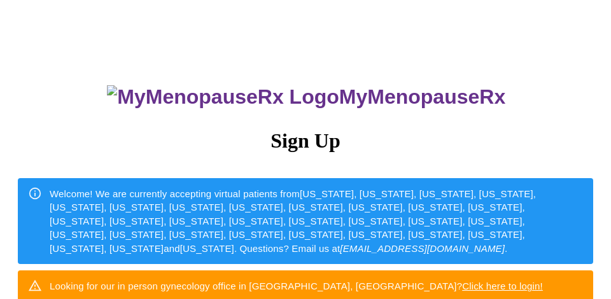 This screenshot has width=611, height=299. What do you see at coordinates (306, 141) in the screenshot?
I see `h3: Sign Up` at bounding box center [306, 141].